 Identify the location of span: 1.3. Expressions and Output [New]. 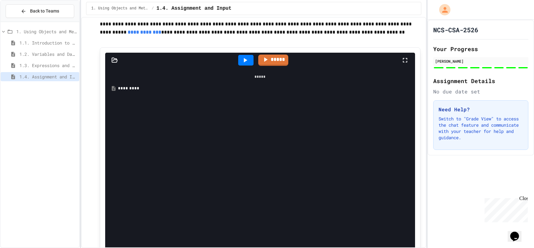
(48, 65).